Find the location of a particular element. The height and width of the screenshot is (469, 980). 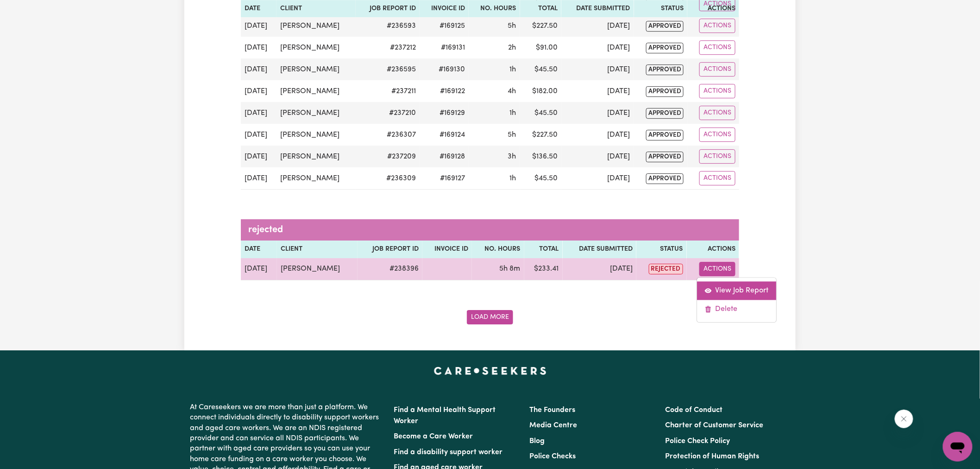

th: Client is located at coordinates (317, 249).